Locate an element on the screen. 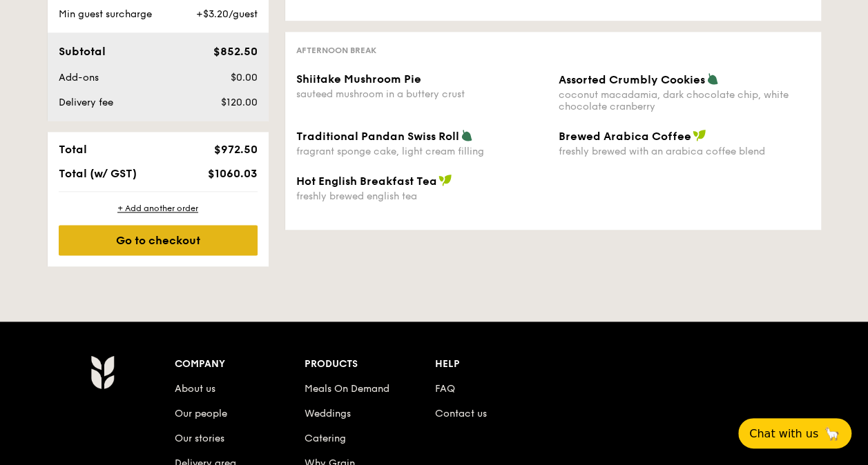 The image size is (868, 465). a: Contact us is located at coordinates (460, 414).